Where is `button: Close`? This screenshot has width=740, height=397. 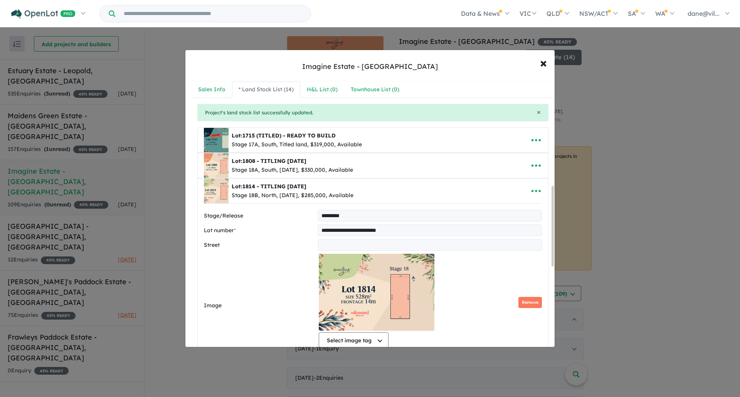
button: Close is located at coordinates (539, 112).